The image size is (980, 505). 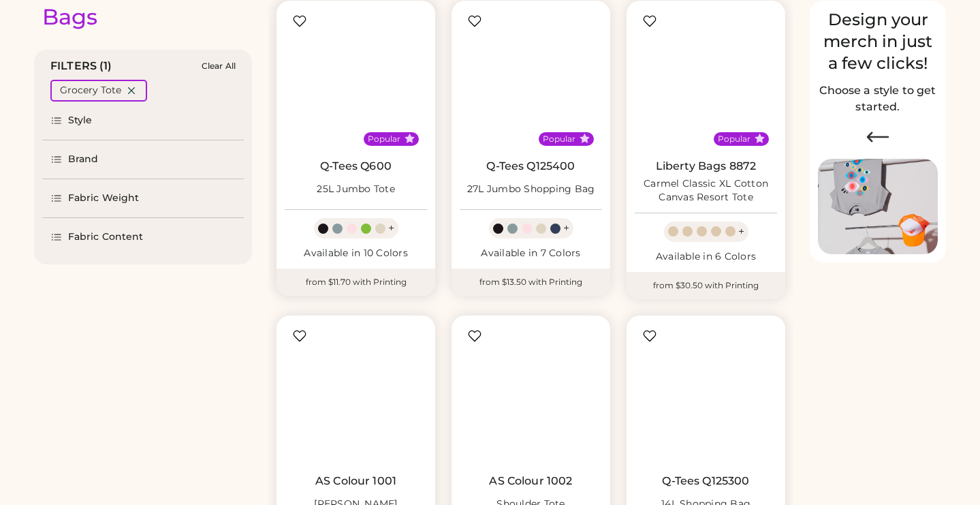 What do you see at coordinates (706, 285) in the screenshot?
I see `div: from $30.50 with Printing` at bounding box center [706, 285].